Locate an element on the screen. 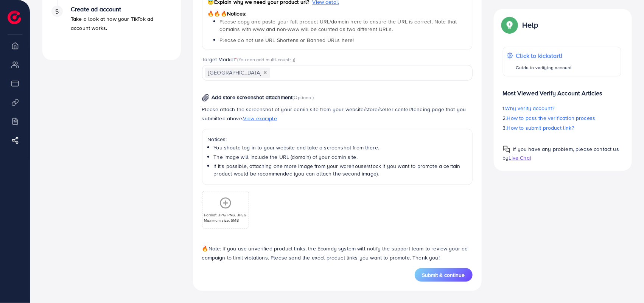  button: Submit & continue is located at coordinates (444, 275).